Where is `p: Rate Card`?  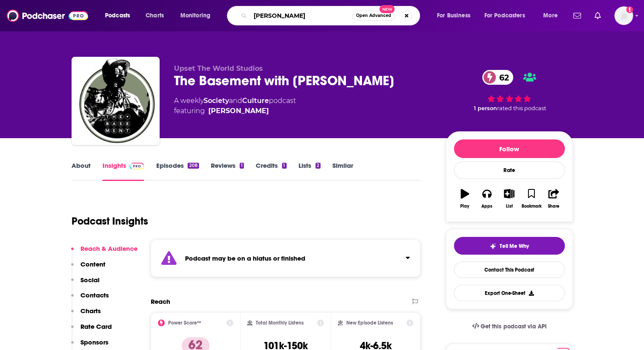 p: Rate Card is located at coordinates (96, 325).